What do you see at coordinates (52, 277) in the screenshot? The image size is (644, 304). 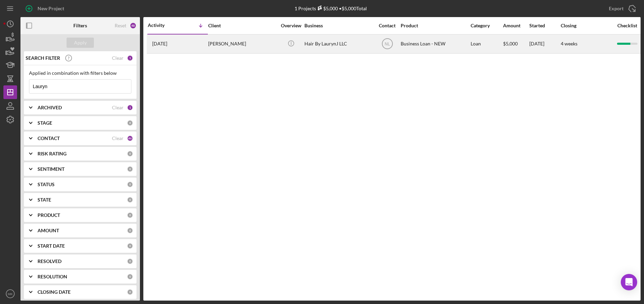 I see `b: RESOLUTION` at bounding box center [52, 277].